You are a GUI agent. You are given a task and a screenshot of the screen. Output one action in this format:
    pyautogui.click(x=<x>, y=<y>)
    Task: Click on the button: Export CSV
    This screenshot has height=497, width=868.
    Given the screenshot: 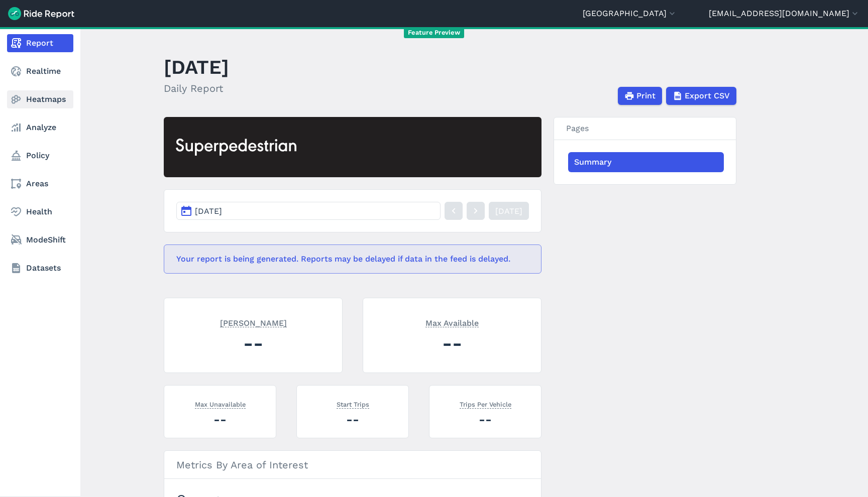 What is the action you would take?
    pyautogui.click(x=701, y=96)
    